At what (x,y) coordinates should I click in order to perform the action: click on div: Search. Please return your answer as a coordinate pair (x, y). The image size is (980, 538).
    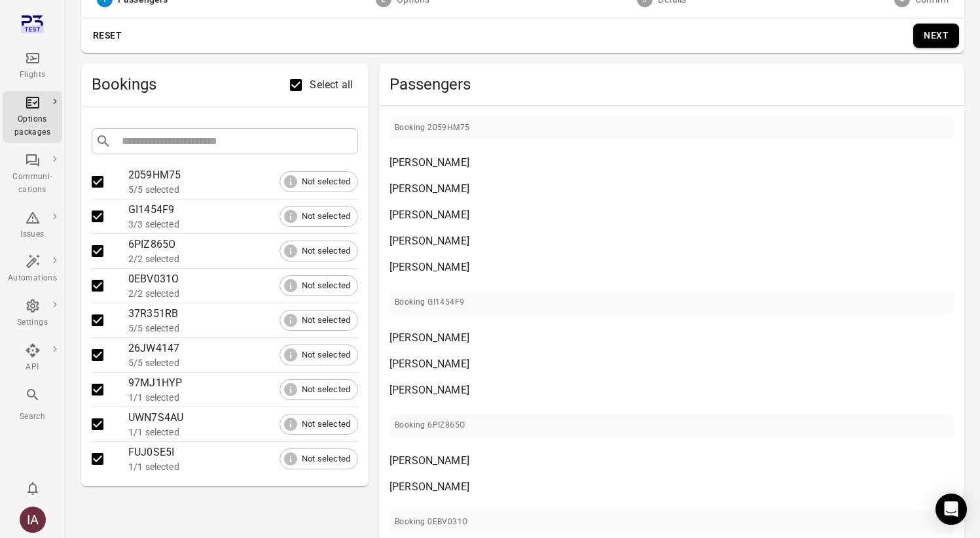
    Looking at the image, I should click on (32, 417).